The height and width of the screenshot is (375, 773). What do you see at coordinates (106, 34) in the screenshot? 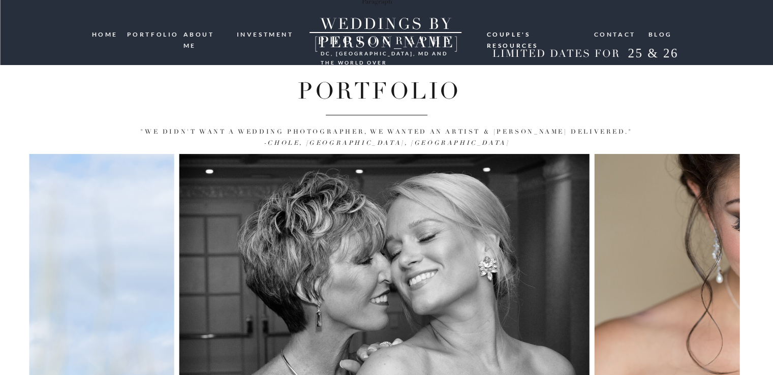
I see `a: HOME` at bounding box center [106, 34].